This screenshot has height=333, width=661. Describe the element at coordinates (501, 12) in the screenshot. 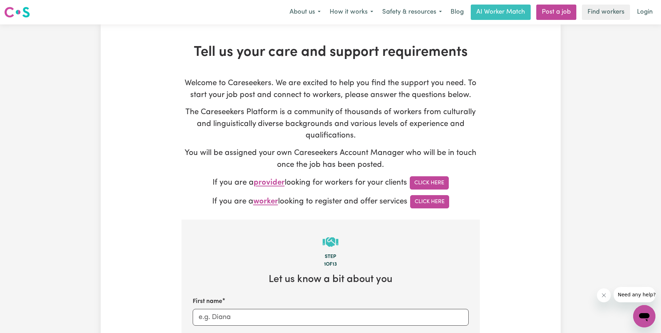

I see `a: AI Worker Match` at that location.